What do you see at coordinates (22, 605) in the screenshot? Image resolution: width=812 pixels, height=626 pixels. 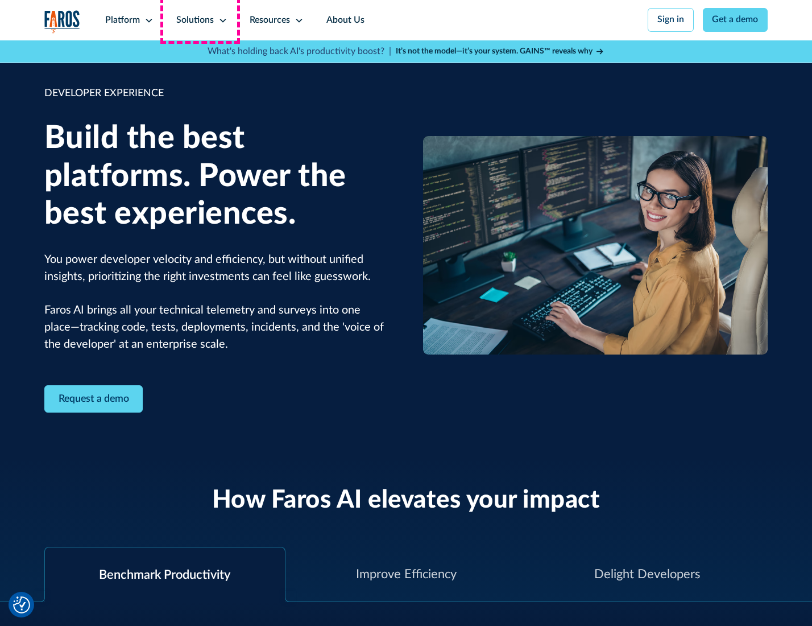 I see `img: Revisit consent button` at bounding box center [22, 605].